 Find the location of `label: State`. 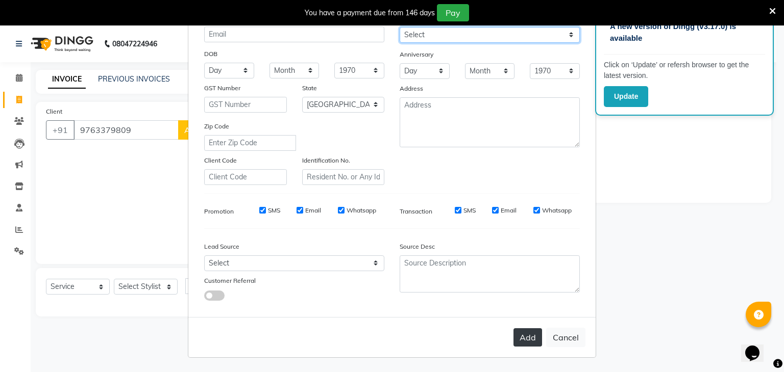

label: State is located at coordinates (309, 88).